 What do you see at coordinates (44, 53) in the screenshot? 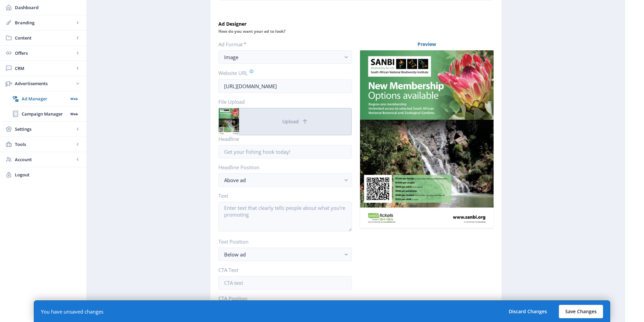
I see `span: Offers` at bounding box center [44, 53].